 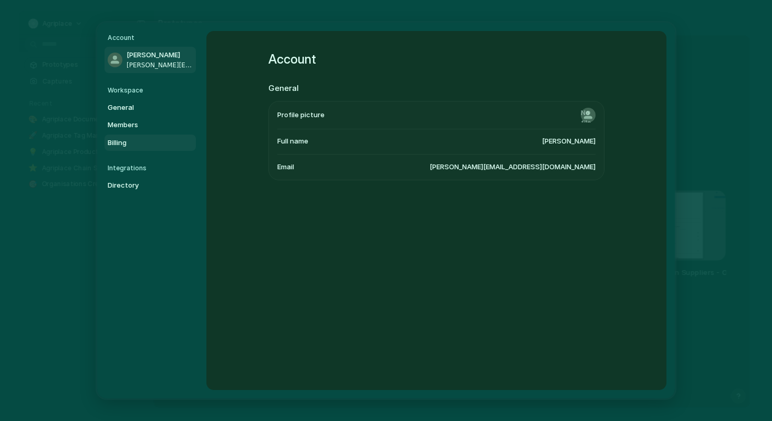 I want to click on span: Email, so click(x=286, y=167).